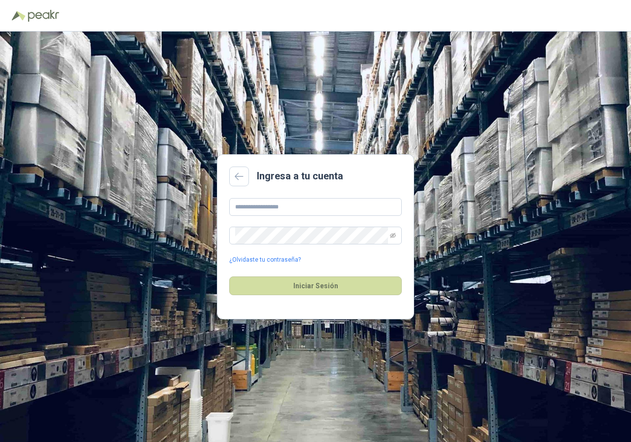  Describe the element at coordinates (19, 16) in the screenshot. I see `img: Logo` at that location.